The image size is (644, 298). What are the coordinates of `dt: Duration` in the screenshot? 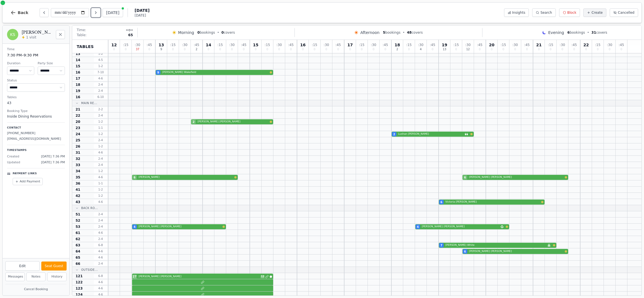 It's located at (20, 64).